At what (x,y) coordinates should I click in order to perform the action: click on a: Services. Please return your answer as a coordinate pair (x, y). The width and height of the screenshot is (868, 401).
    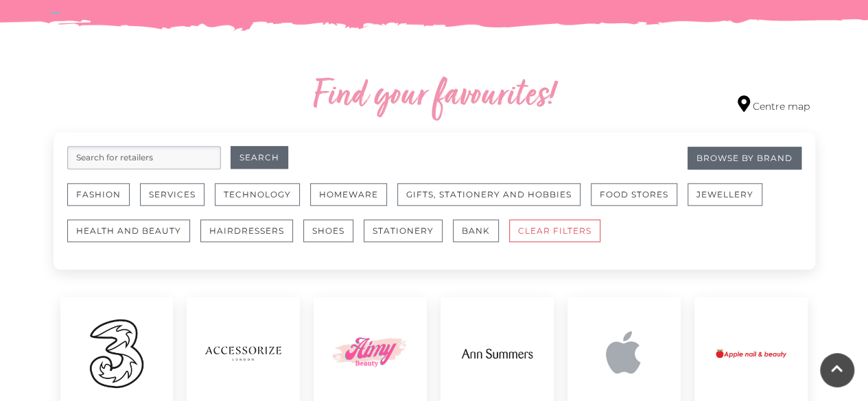
    Looking at the image, I should click on (177, 201).